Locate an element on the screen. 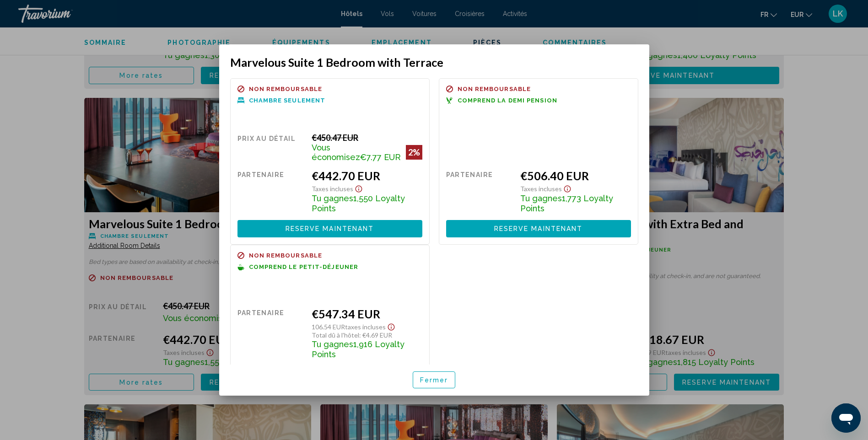  div: Prix au détail is located at coordinates (271, 147).